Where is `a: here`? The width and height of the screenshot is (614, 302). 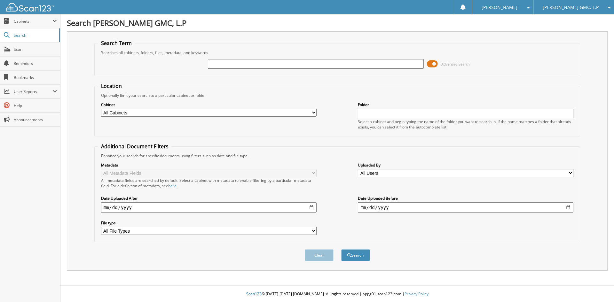 a: here is located at coordinates (172, 186).